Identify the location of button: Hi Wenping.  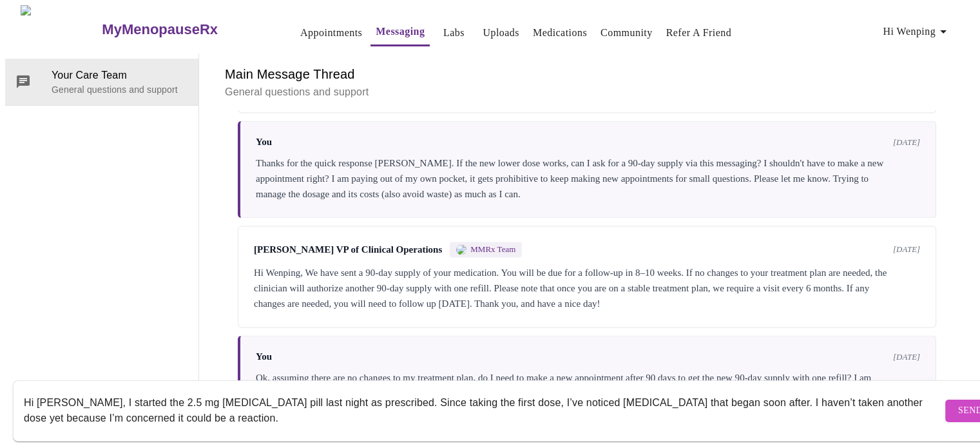
(917, 32).